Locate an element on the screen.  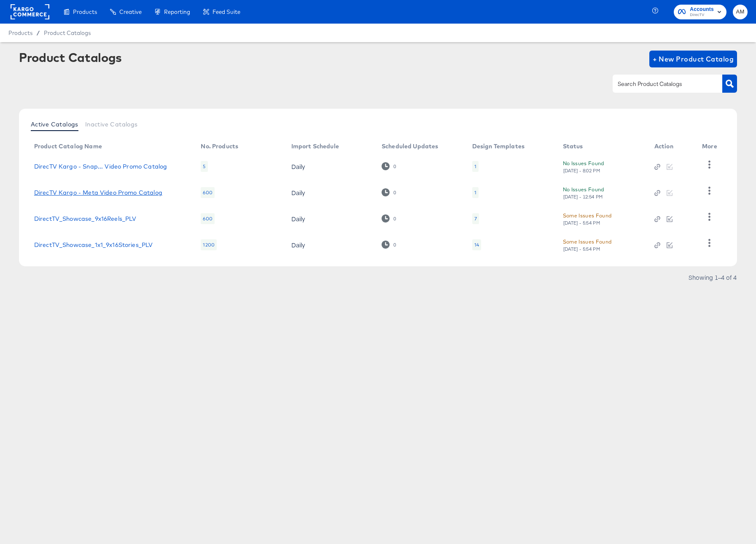
th: More is located at coordinates (711, 147).